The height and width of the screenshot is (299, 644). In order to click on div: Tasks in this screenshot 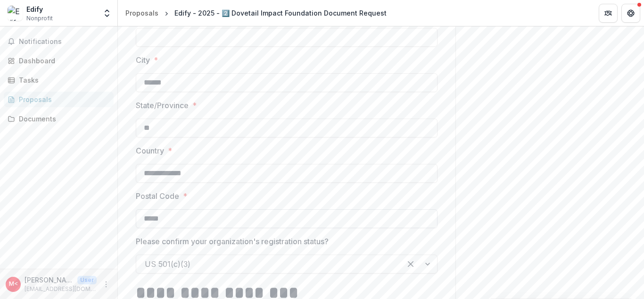, I will do `click(62, 80)`.